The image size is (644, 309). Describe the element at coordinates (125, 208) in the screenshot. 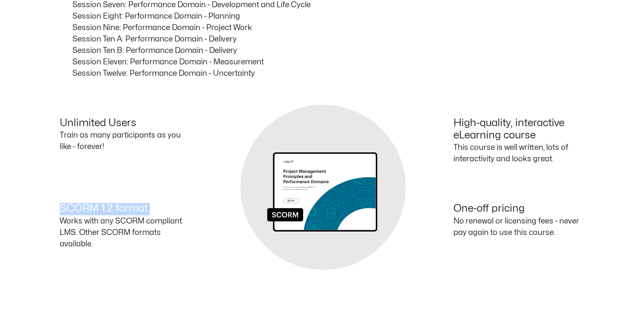

I see `h4: SCORM 1.2 format.` at that location.